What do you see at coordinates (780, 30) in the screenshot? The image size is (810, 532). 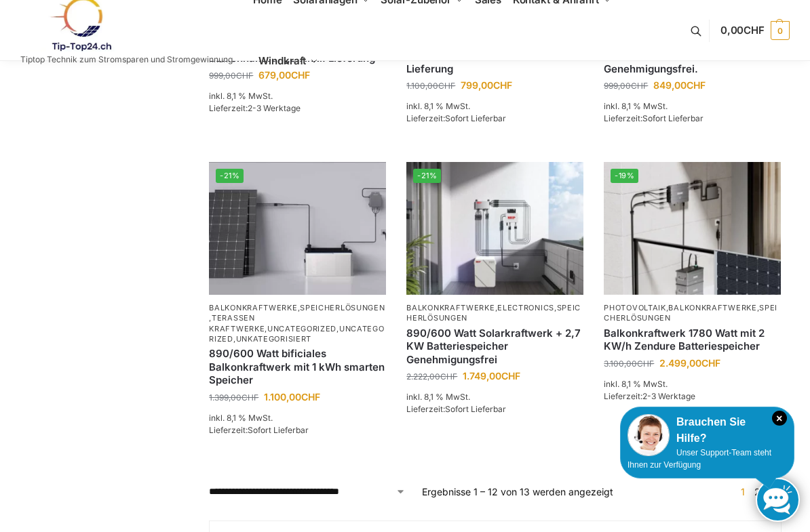 I see `span: 0` at bounding box center [780, 30].